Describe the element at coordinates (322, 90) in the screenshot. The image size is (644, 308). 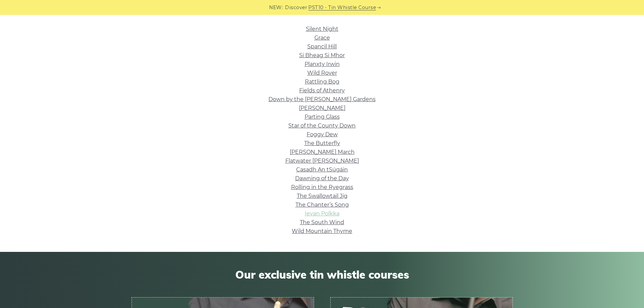
I see `a: Fields of Athenry` at that location.